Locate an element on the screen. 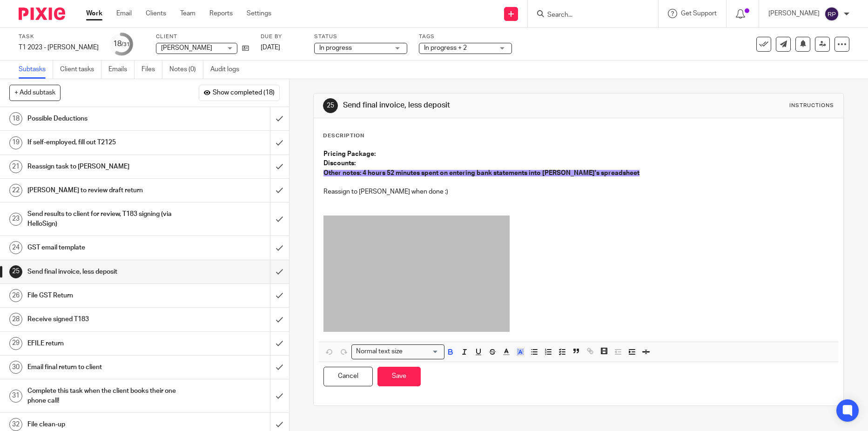  h1: Receive signed T183 is located at coordinates (105, 319).